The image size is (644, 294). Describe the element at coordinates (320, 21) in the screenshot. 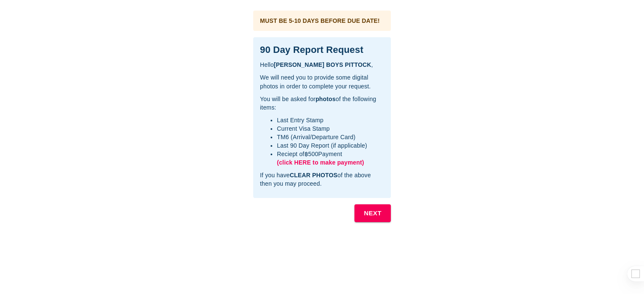

I see `div: MUST BE 5-10 DAYS BEFORE DUE DATE!` at that location.